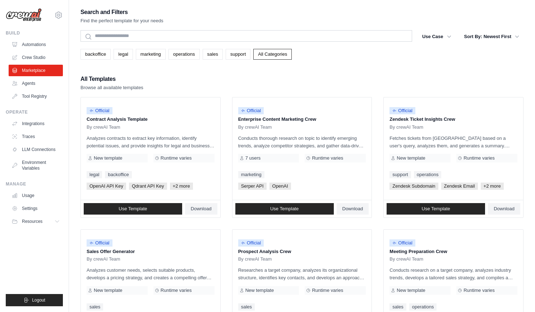 This screenshot has height=312, width=535. What do you see at coordinates (302, 142) in the screenshot?
I see `p: Conducts thorough research on topic to identify emerging trends, analyze competitor strategies, a...` at bounding box center [302, 142].